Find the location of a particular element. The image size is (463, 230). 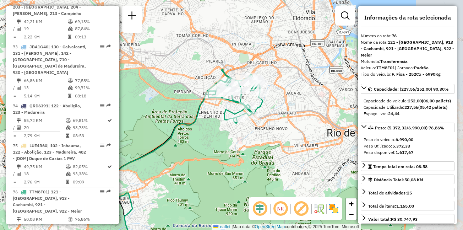

div: Total de itens: is located at coordinates (391, 206).